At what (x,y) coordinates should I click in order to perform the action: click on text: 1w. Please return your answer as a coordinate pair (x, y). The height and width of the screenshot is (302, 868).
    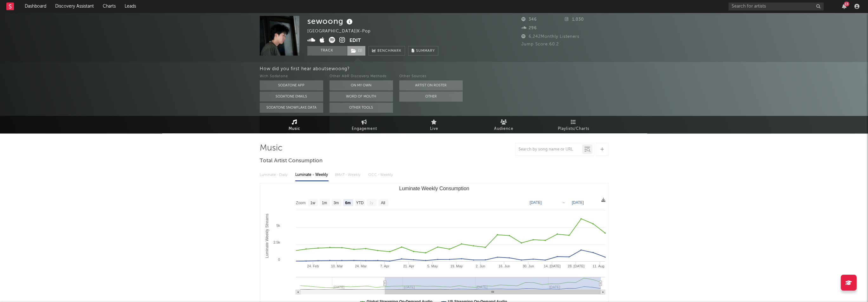
    Looking at the image, I should click on (312, 203).